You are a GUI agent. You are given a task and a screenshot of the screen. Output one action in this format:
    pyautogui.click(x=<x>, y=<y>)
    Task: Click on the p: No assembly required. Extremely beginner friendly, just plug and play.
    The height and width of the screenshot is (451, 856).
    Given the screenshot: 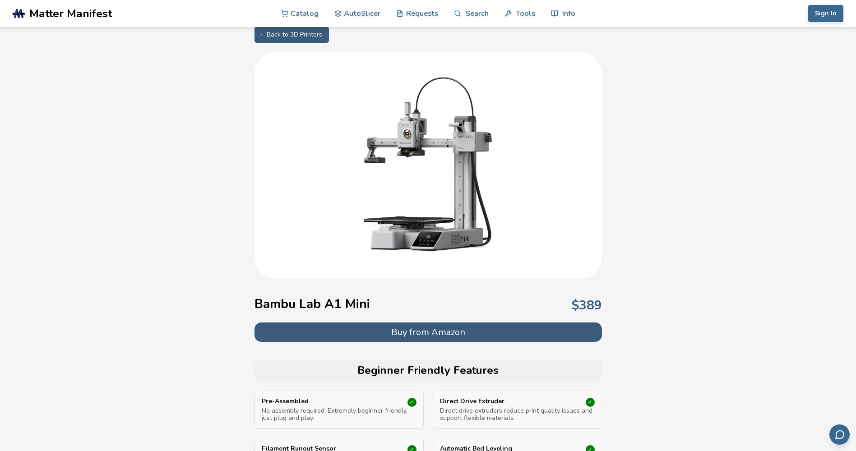 What is the action you would take?
    pyautogui.click(x=339, y=415)
    